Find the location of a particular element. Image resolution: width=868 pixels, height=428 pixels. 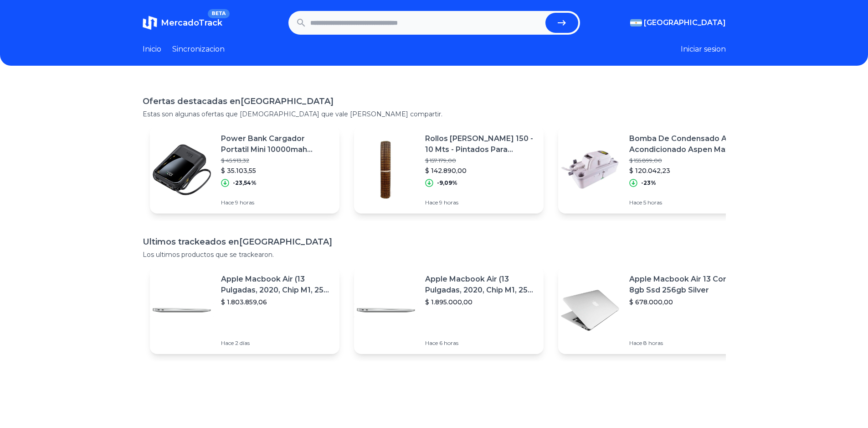

p: -9,09% is located at coordinates (447, 183).